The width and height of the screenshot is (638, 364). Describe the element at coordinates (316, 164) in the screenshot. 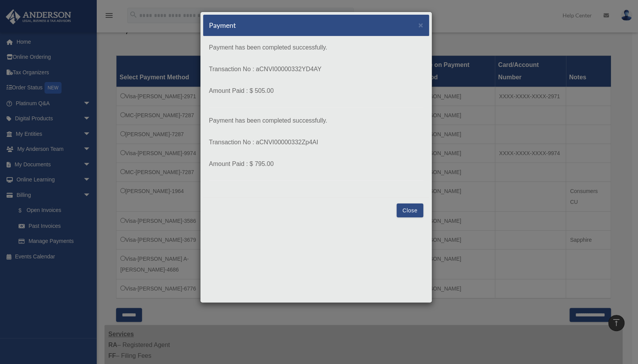

I see `p: Amount Paid : $ 795.00` at that location.